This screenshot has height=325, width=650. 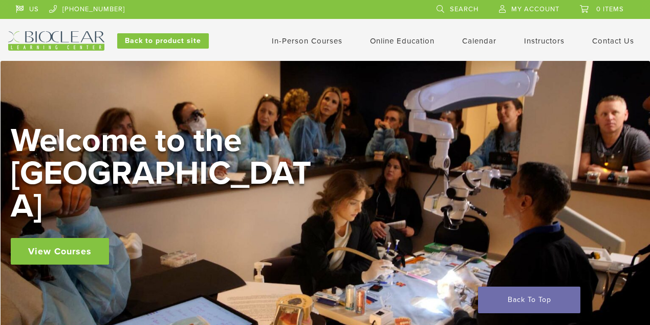 I want to click on a: Back To Top, so click(x=530, y=300).